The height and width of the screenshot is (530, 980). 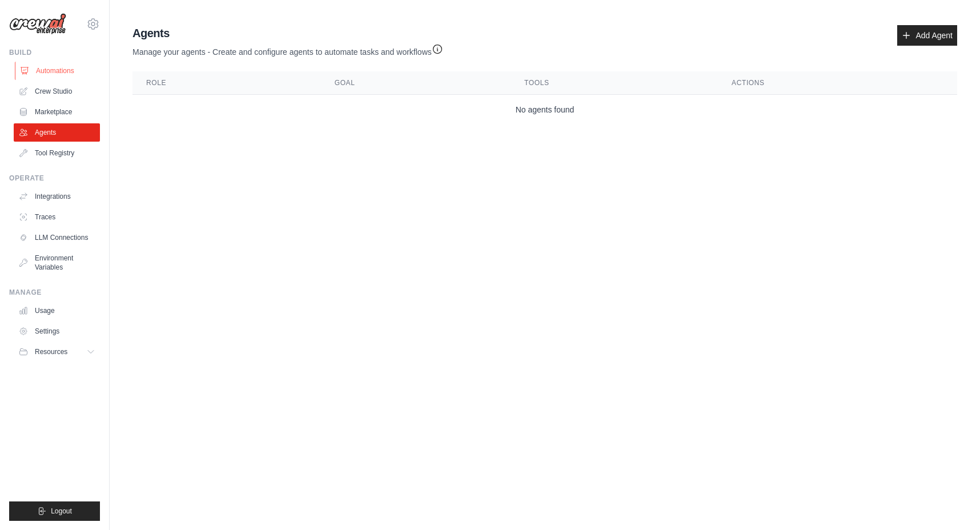 I want to click on a: LLM Connections, so click(x=57, y=238).